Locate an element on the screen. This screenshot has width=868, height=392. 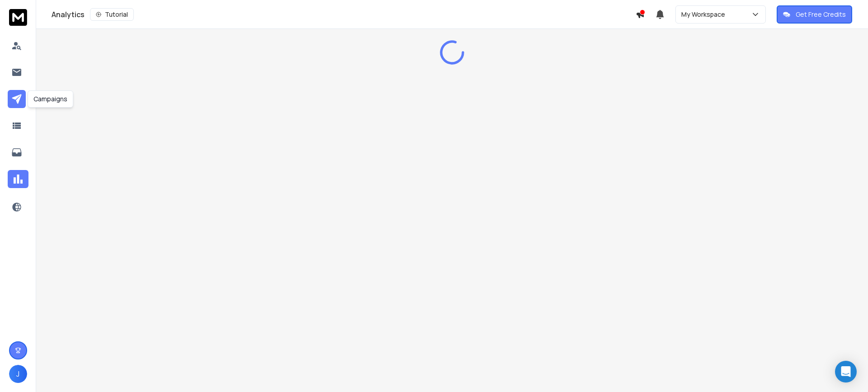
div: Analytics is located at coordinates (344, 14).